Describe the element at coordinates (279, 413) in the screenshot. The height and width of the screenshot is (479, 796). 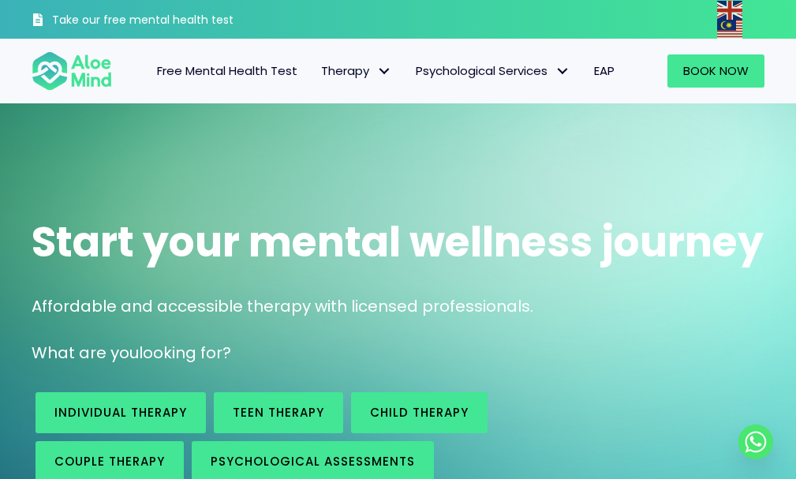
I see `a: Teen Therapy` at that location.